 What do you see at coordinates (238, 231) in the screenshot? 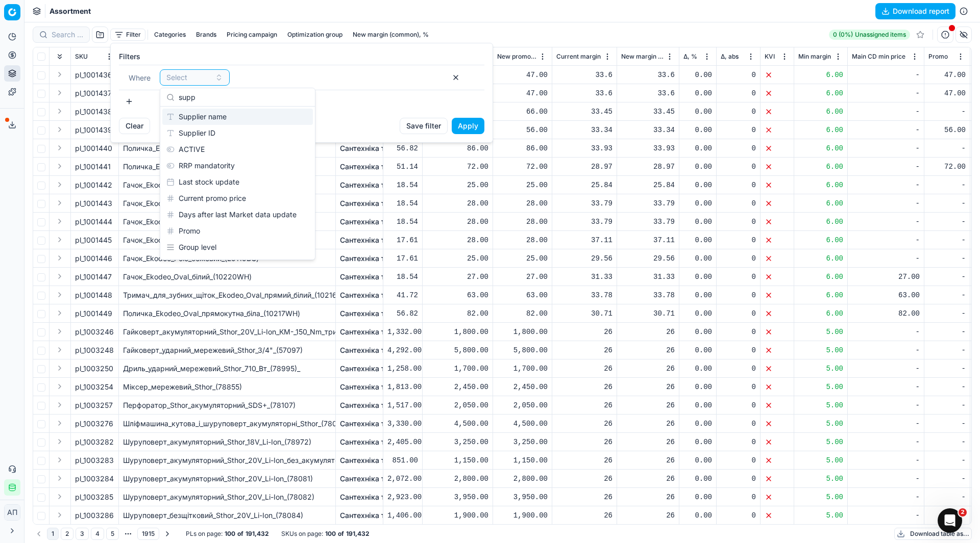
I see `div: Promo` at bounding box center [238, 231].